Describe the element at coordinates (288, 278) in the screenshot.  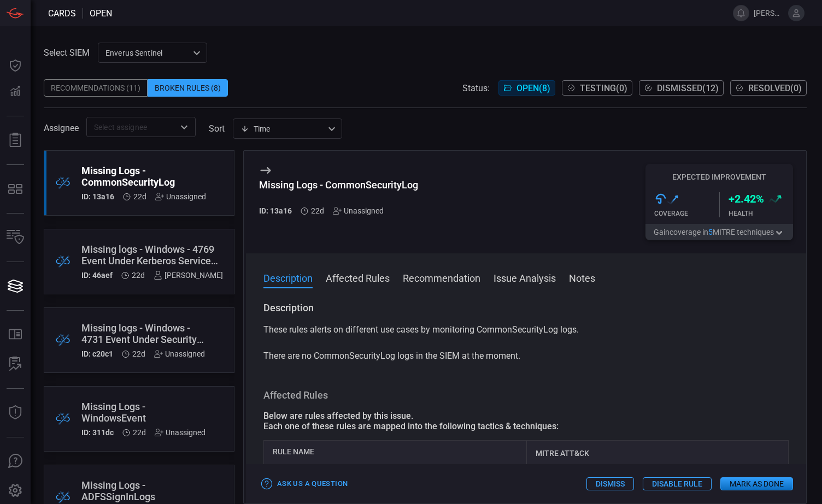
I see `button: Description` at that location.